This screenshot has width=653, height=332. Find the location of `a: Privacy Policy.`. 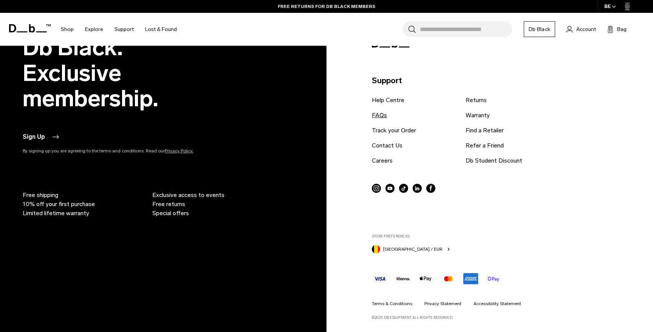

a: Privacy Policy. is located at coordinates (179, 151).